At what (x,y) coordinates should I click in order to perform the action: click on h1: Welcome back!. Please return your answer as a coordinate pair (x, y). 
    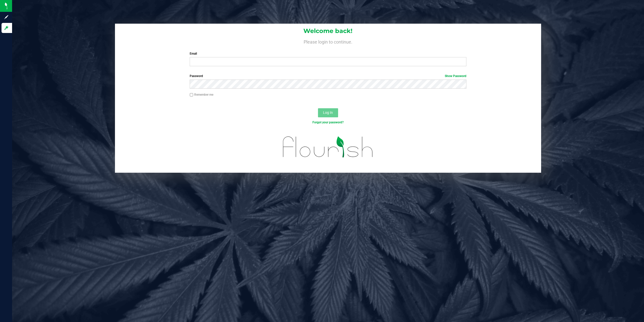
    Looking at the image, I should click on (328, 31).